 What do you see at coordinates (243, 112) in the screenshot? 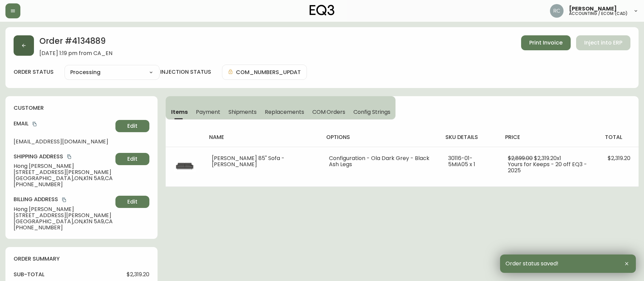
I see `span: Shipments` at bounding box center [243, 112].